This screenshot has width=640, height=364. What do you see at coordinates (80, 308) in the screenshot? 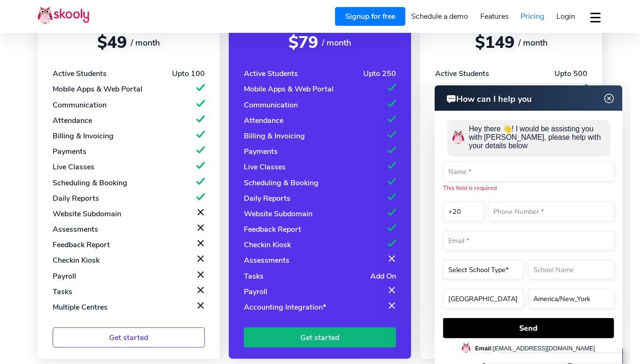
I see `div: Multiple Centres` at bounding box center [80, 308].